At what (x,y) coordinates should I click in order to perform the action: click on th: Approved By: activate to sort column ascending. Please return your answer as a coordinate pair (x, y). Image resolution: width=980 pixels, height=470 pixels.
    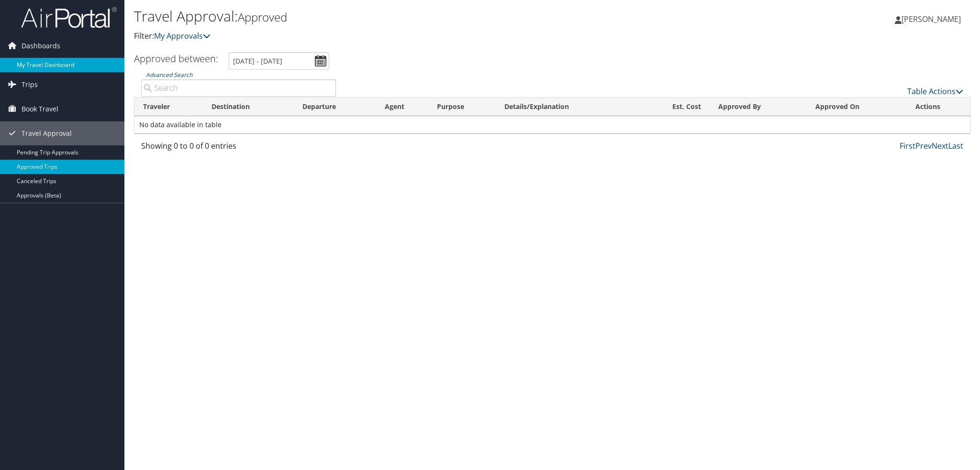
    Looking at the image, I should click on (757, 106).